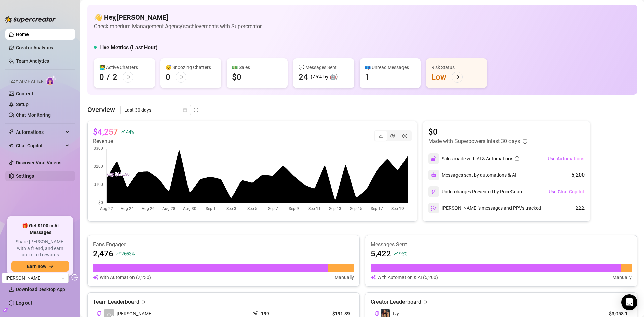 The width and height of the screenshot is (644, 317). Describe the element at coordinates (115, 77) in the screenshot. I see `div: 2` at that location.